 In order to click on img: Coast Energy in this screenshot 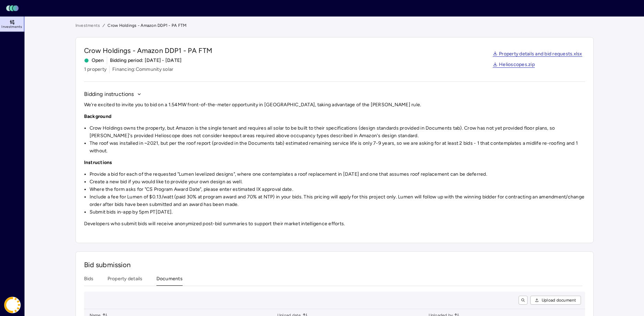, I will do `click(12, 306)`.